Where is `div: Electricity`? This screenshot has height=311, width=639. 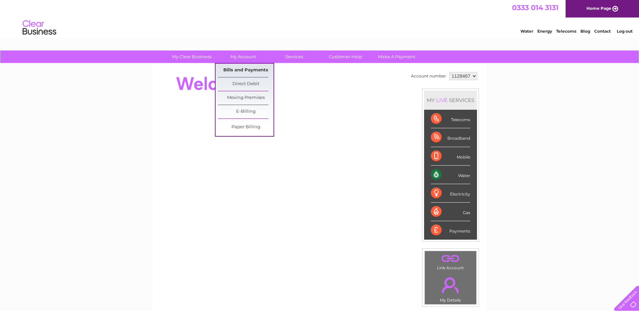
div: Electricity is located at coordinates (450, 193).